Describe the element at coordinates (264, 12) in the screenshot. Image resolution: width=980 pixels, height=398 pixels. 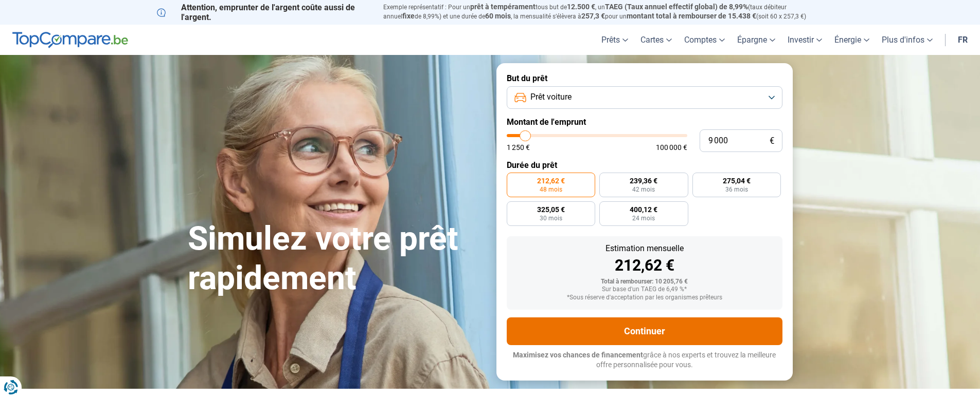
I see `p: Attention, emprunter de l'argent coûte aussi de l'argent.` at that location.